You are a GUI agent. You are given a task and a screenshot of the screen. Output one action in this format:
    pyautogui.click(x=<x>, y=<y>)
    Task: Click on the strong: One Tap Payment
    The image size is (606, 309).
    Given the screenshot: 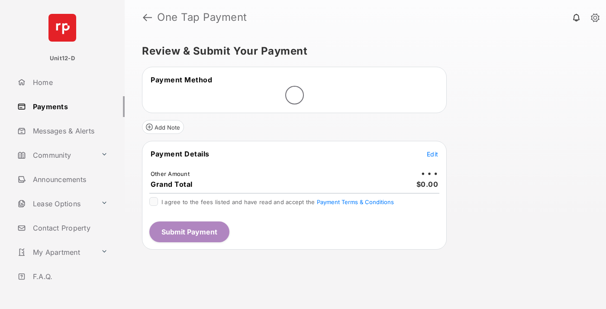 What is the action you would take?
    pyautogui.click(x=202, y=17)
    